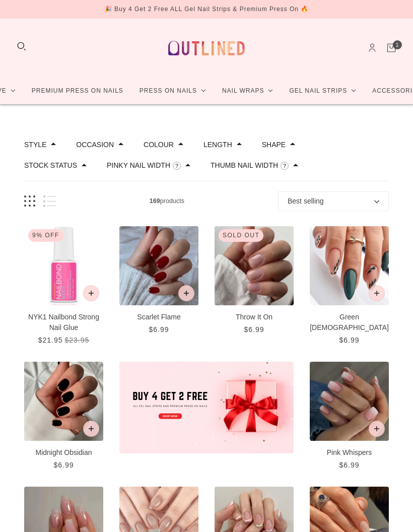 The width and height of the screenshot is (413, 532). I want to click on a: Premium Press On Nails, so click(78, 91).